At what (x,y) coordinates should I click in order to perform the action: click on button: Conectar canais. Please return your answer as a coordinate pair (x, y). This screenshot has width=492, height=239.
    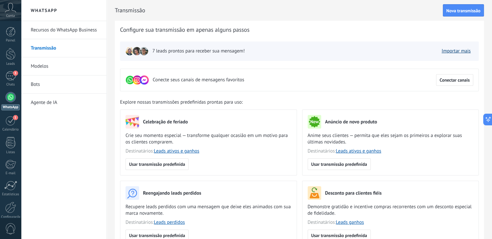
    Looking at the image, I should click on (454, 80).